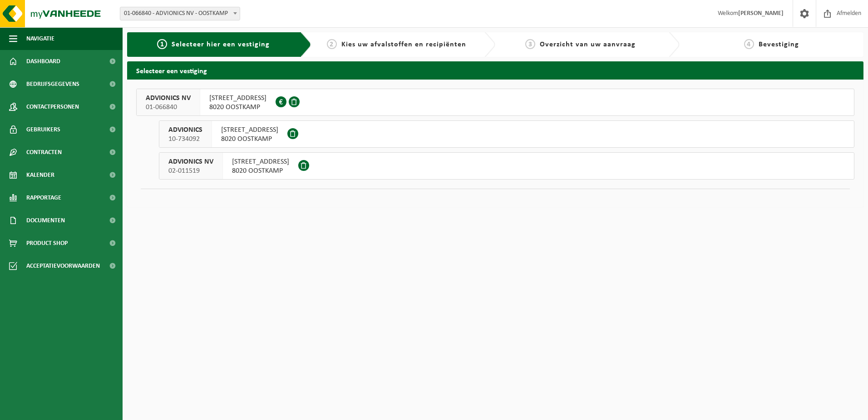 This screenshot has height=420, width=868. What do you see at coordinates (40, 175) in the screenshot?
I see `span: Kalender` at bounding box center [40, 175].